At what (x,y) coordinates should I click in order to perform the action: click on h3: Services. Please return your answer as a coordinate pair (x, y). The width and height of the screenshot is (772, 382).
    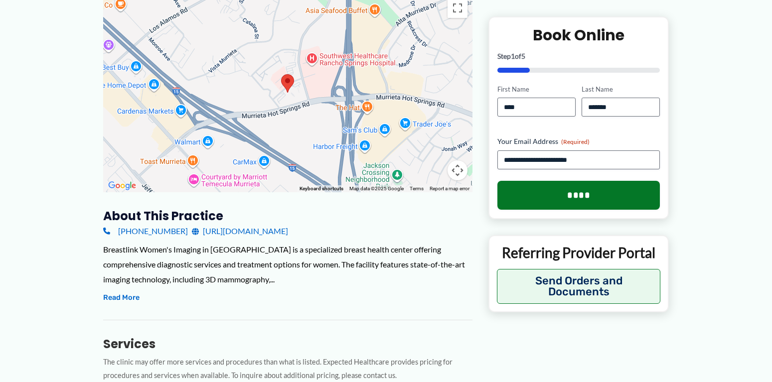
    Looking at the image, I should click on (288, 344).